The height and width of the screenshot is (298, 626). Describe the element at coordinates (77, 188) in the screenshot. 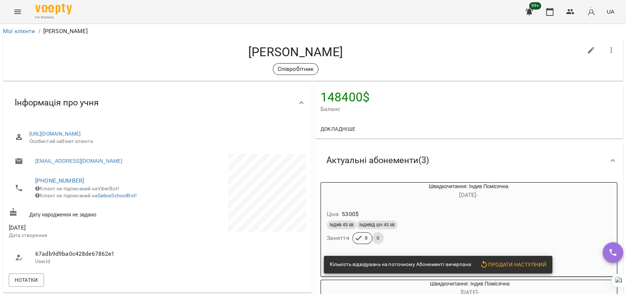

I see `span: Клієнт не підписаний на ViberBot!` at that location.